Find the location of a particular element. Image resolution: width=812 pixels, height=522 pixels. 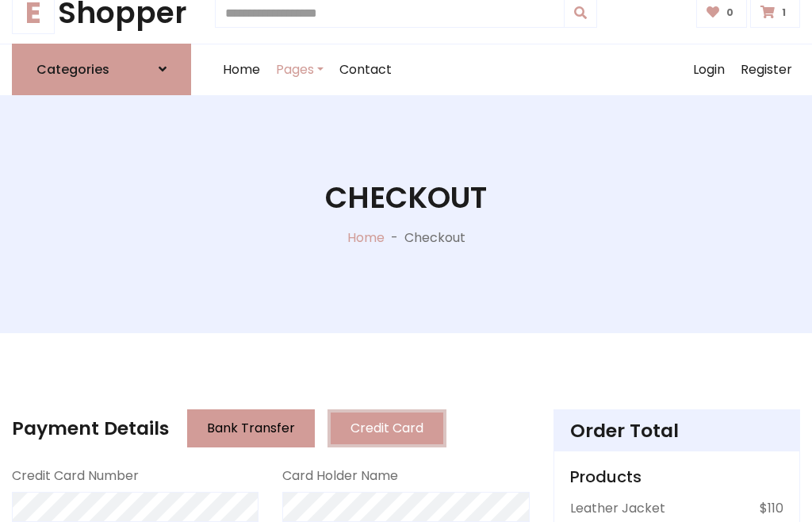

a: Contact is located at coordinates (365, 70).